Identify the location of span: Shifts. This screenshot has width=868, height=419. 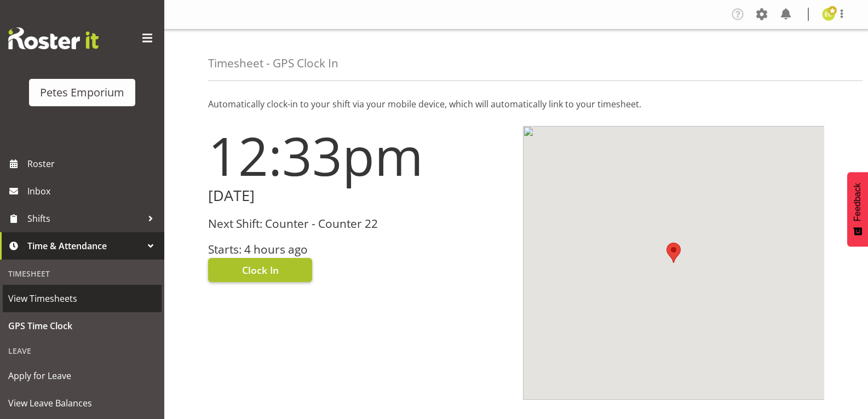
(85, 219).